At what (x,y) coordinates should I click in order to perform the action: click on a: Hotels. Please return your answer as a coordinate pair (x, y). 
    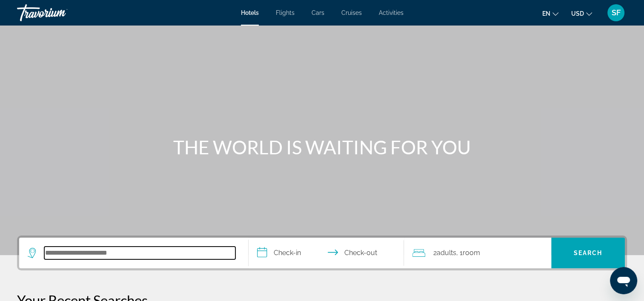
    Looking at the image, I should click on (250, 13).